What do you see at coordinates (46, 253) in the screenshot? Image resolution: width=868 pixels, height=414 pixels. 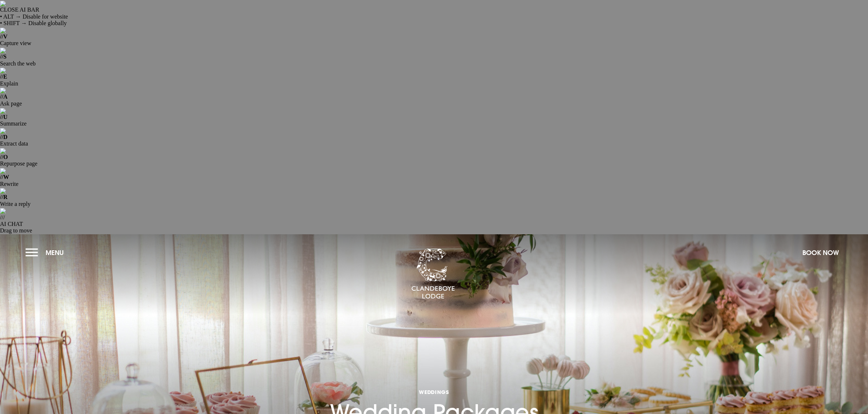 I see `button: Menu` at bounding box center [46, 253].